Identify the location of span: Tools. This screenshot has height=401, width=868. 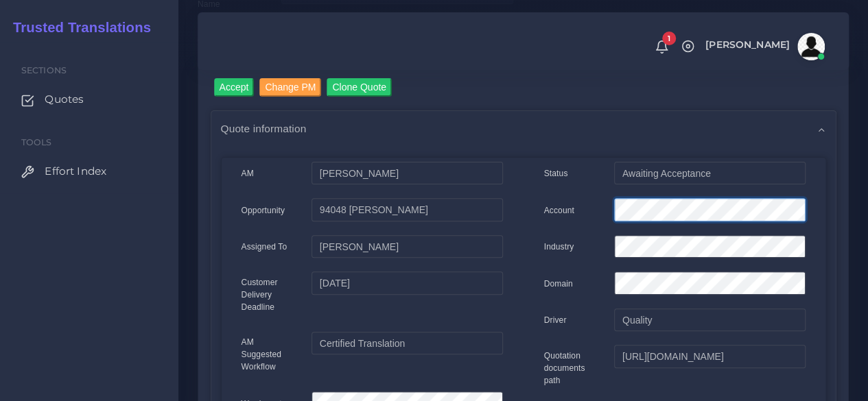
(36, 142).